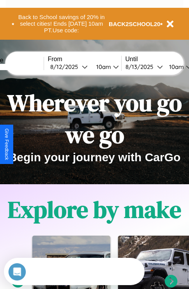 This screenshot has width=189, height=289. What do you see at coordinates (84, 59) in the screenshot?
I see `label: From` at bounding box center [84, 59].